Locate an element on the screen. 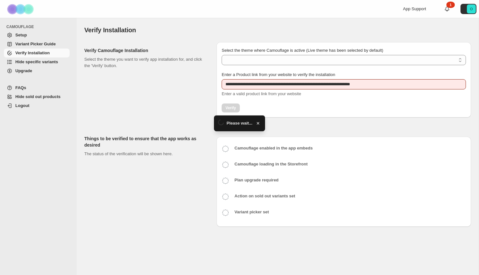  img: Camouflage is located at coordinates (21, 9).